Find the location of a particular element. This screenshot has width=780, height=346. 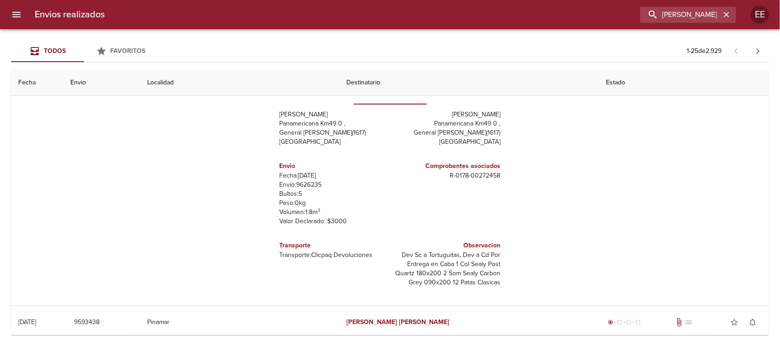

span: Favoritos is located at coordinates (128, 51).